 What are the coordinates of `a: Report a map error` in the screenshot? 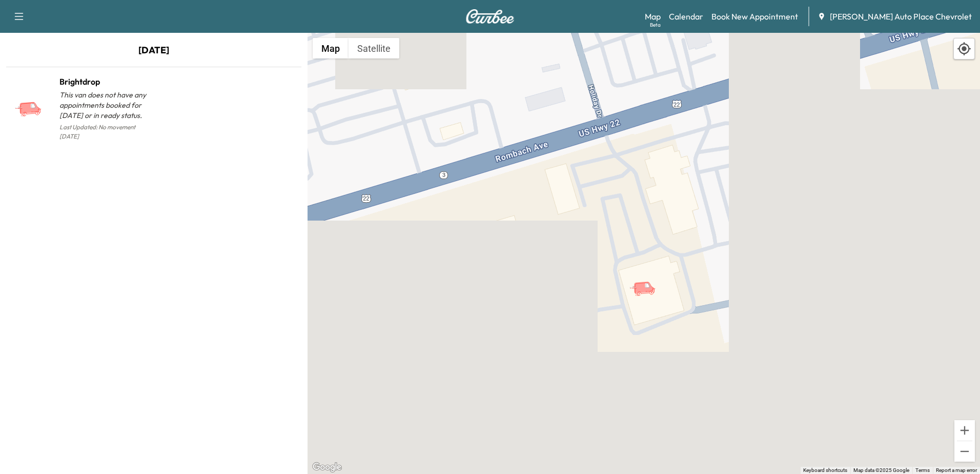 It's located at (956, 470).